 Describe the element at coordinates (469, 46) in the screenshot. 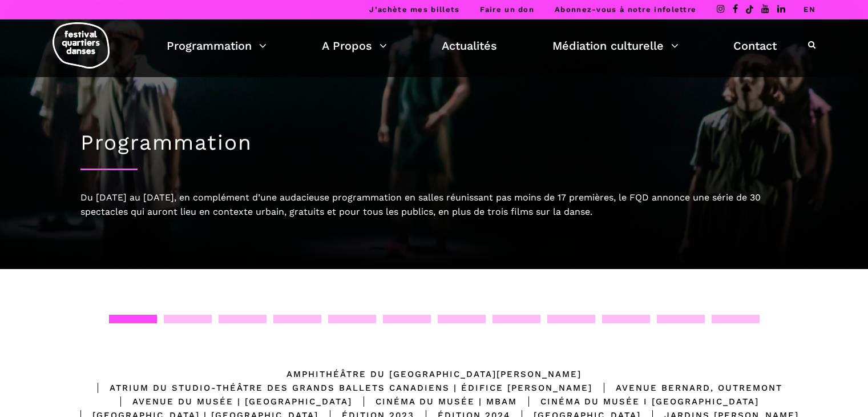

I see `a: Actualités` at that location.